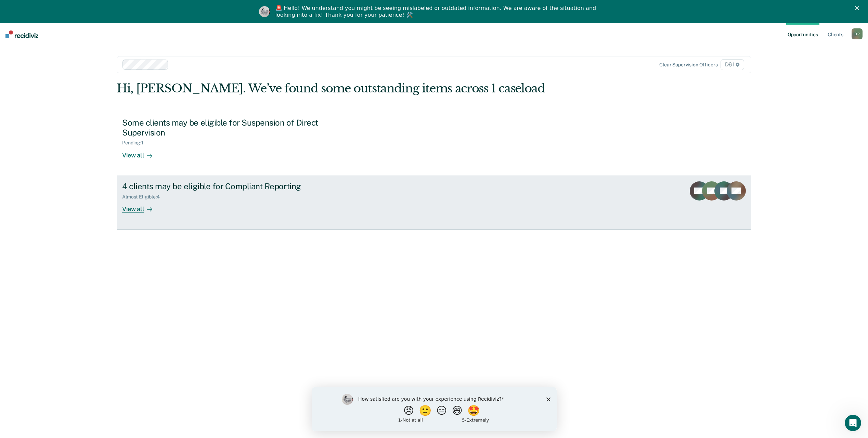  What do you see at coordinates (242, 186) in the screenshot?
I see `div: 4 clients may be eligible for Compliant Reporting` at bounding box center [242, 186].